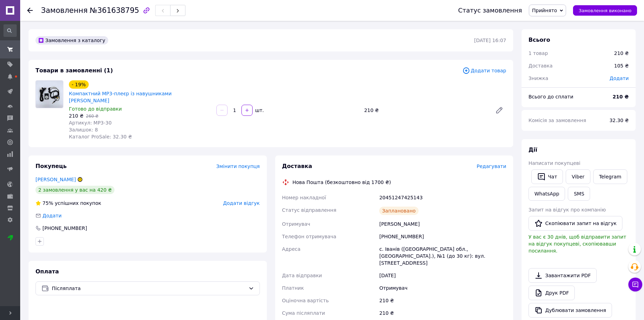 The image size is (644, 320). Describe the element at coordinates (621, 66) in the screenshot. I see `div: 105 ₴` at that location.